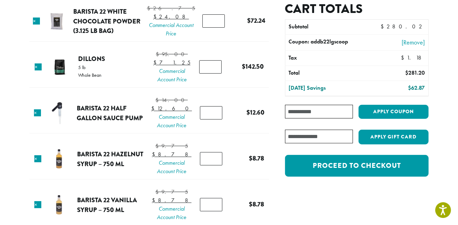 Image resolution: width=458 pixels, height=225 pixels. What do you see at coordinates (357, 166) in the screenshot?
I see `a: Proceed to checkout` at bounding box center [357, 166].